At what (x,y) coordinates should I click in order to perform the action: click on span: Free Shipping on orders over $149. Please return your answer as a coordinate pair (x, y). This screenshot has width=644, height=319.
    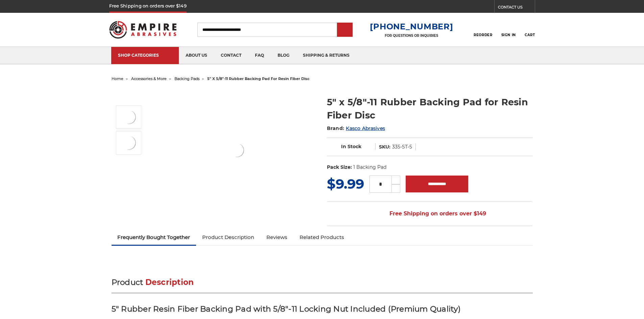
    Looking at the image, I should click on (430, 214).